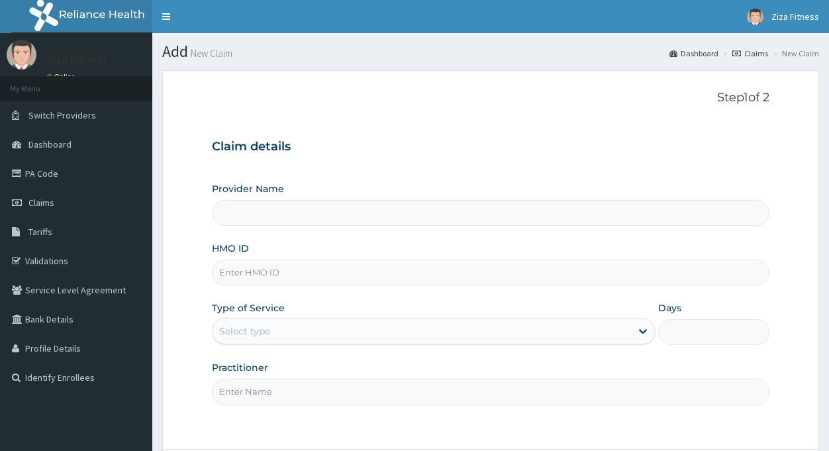 Image resolution: width=829 pixels, height=451 pixels. What do you see at coordinates (244, 331) in the screenshot?
I see `div: Select type` at bounding box center [244, 331].